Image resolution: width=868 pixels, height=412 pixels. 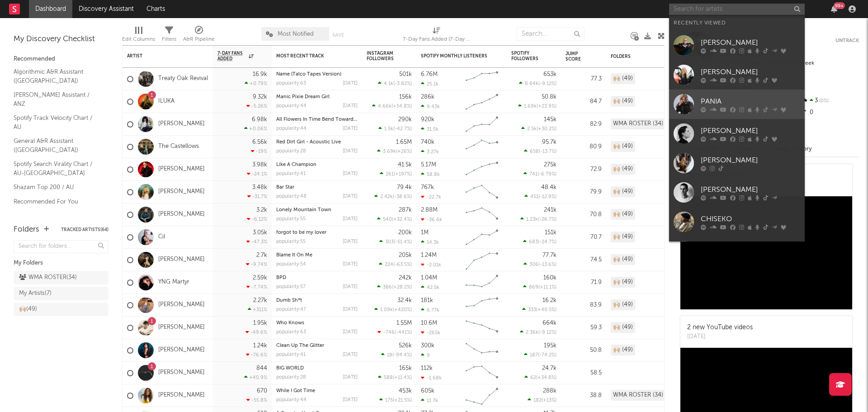 I want to click on span: 306, so click(x=534, y=265).